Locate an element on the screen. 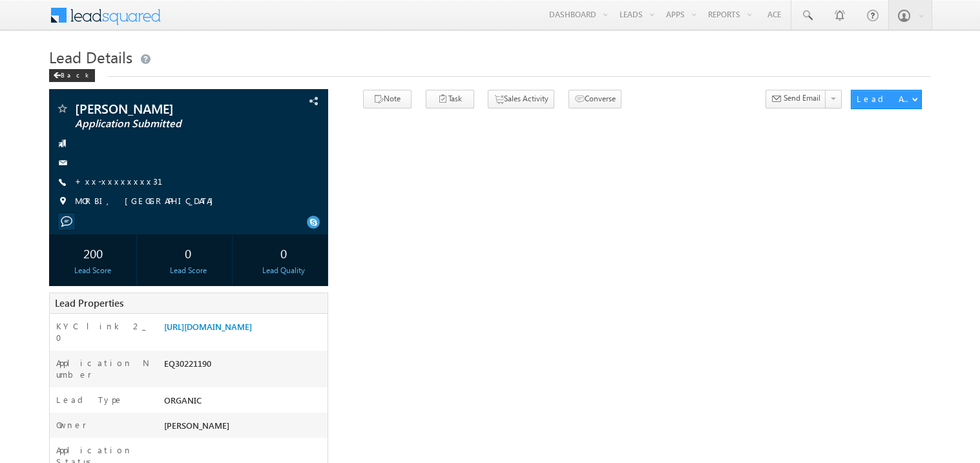 Image resolution: width=980 pixels, height=463 pixels. div: ORGANIC is located at coordinates (245, 403).